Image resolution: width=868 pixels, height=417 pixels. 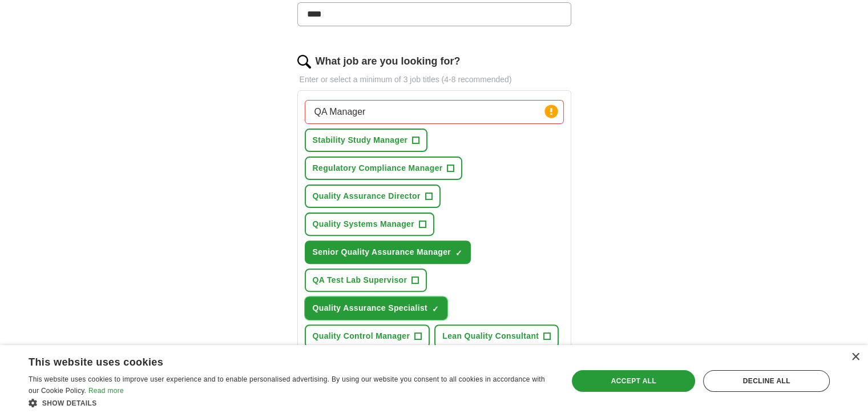 What do you see at coordinates (367, 335) in the screenshot?
I see `button: Quality Control Manager` at bounding box center [367, 335].